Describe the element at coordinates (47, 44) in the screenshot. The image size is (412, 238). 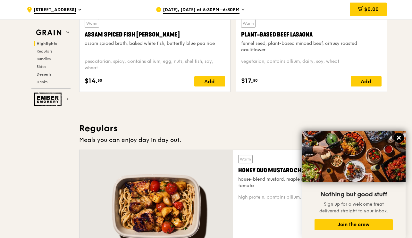
I see `span: Highlights` at that location.